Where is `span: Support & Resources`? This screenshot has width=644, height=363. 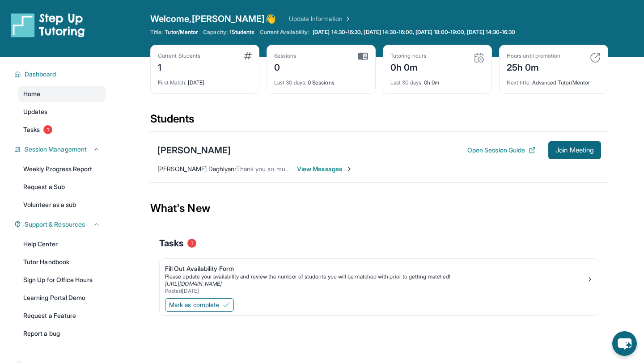
span: Support & Resources is located at coordinates (54, 225).